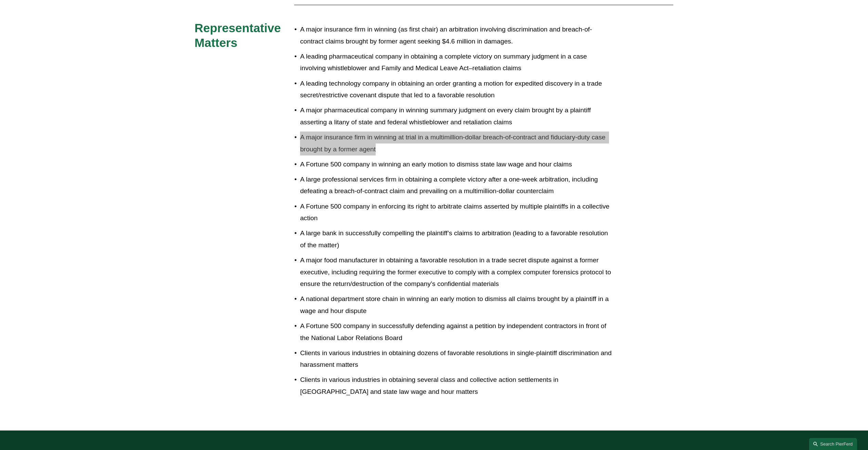  I want to click on span: Representative Matters, so click(239, 36).